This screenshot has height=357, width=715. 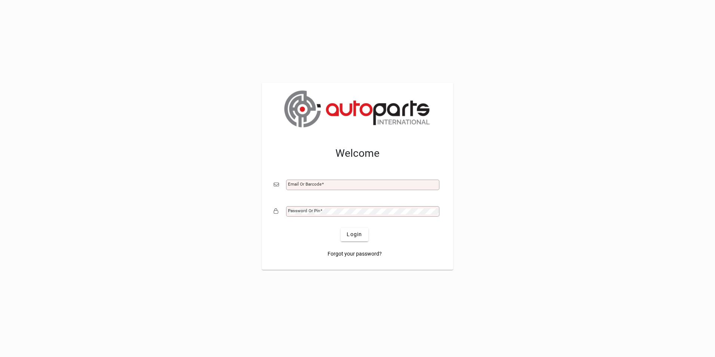 What do you see at coordinates (354, 234) in the screenshot?
I see `span: Login` at bounding box center [354, 234].